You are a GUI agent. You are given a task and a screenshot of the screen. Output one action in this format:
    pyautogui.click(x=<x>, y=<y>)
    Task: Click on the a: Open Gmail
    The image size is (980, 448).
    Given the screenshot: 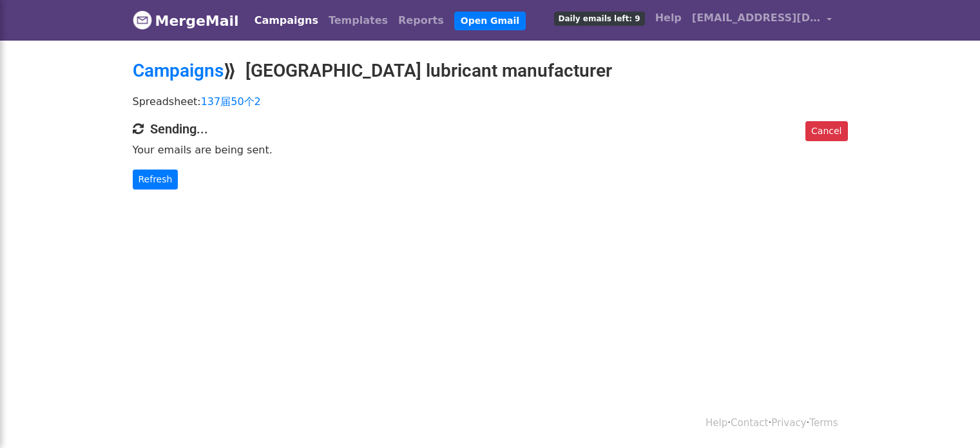 What is the action you would take?
    pyautogui.click(x=490, y=20)
    